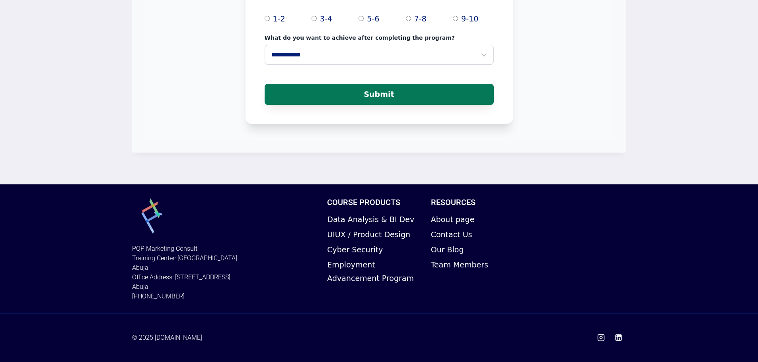 This screenshot has width=758, height=362. Describe the element at coordinates (408, 18) in the screenshot. I see `input: 7-8` at that location.